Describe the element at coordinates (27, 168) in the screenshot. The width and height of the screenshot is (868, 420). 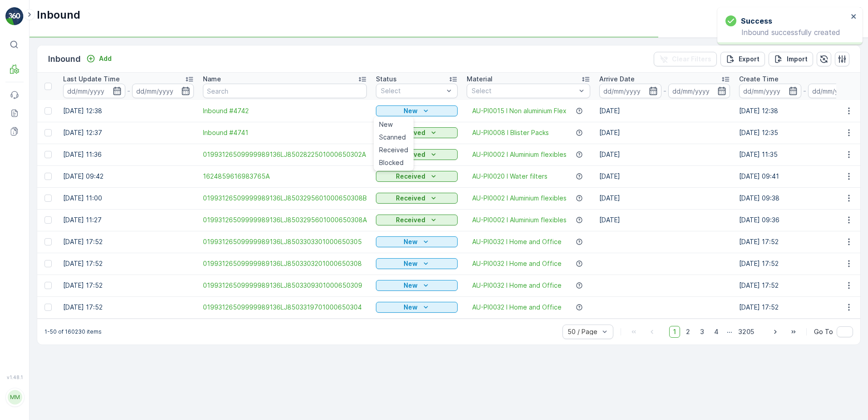
I see `span: Arrive Date :` at that location.